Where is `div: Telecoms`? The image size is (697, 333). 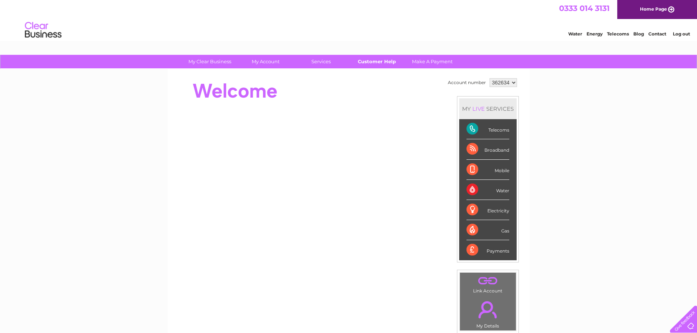
div: Telecoms is located at coordinates (488, 129).